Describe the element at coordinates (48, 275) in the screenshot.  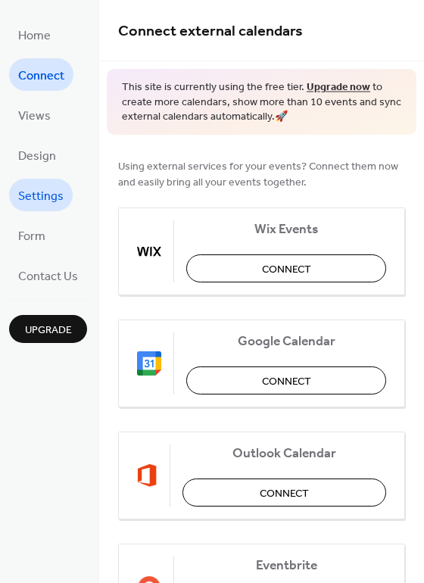
I see `a: Contact Us` at that location.